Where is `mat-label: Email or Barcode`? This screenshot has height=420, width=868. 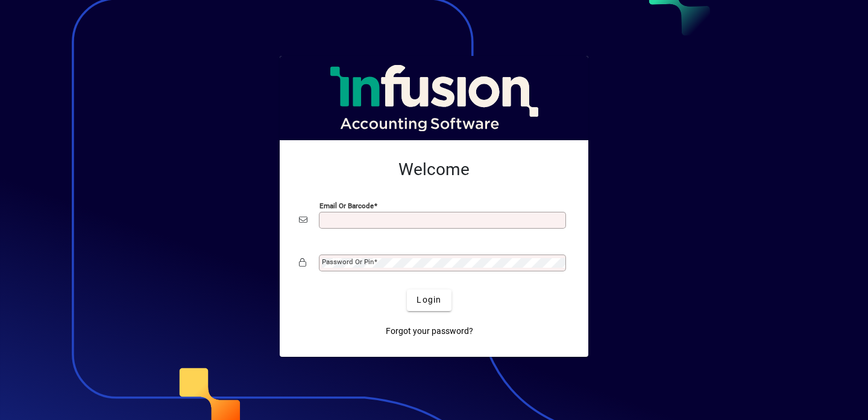
mat-label: Email or Barcode is located at coordinates (346, 206).